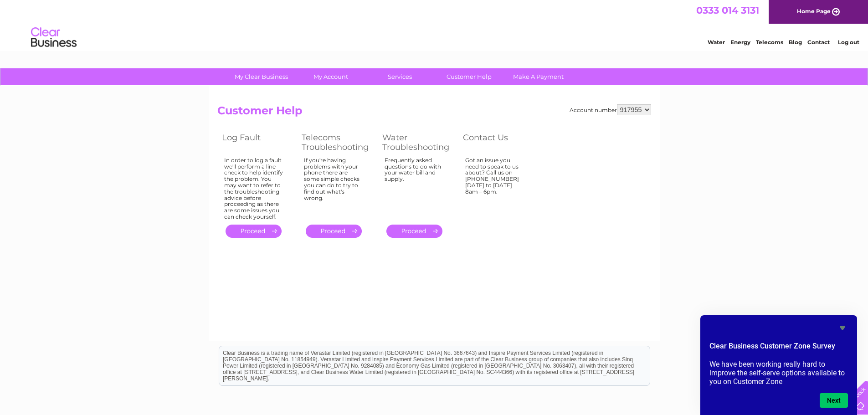  I want to click on a: Make A Payment, so click(538, 76).